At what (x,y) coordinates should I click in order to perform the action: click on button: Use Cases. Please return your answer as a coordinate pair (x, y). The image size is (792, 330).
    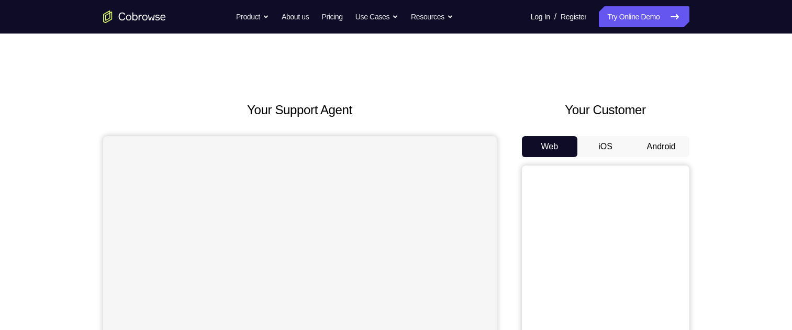
    Looking at the image, I should click on (377, 17).